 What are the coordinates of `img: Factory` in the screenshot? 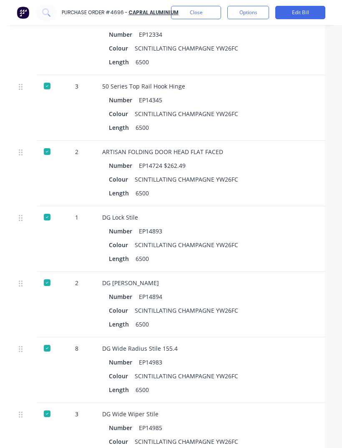 It's located at (23, 13).